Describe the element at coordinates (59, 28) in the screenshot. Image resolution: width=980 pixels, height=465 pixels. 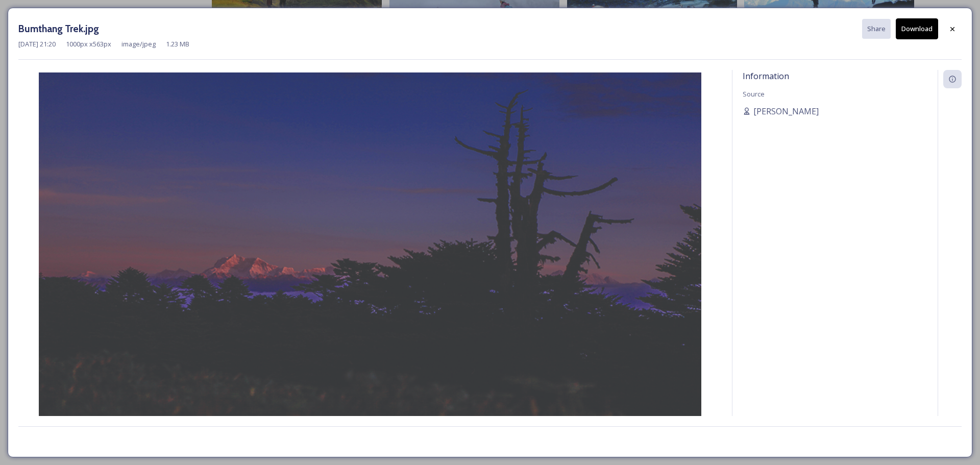
I see `h3: Bumthang Trek.jpg` at that location.